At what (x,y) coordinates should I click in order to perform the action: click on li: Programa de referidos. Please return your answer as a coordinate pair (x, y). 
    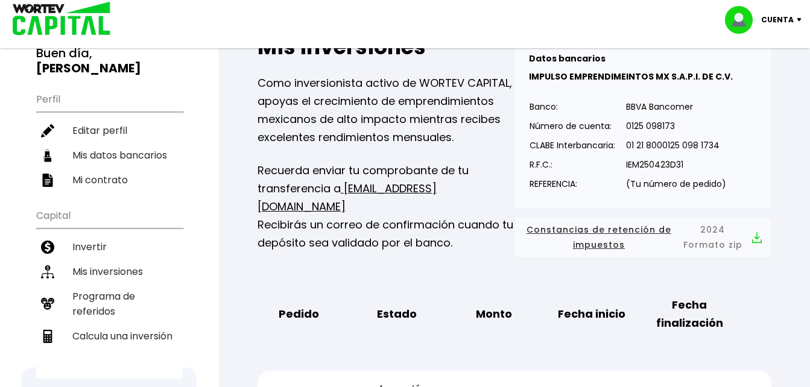
    Looking at the image, I should click on (109, 304).